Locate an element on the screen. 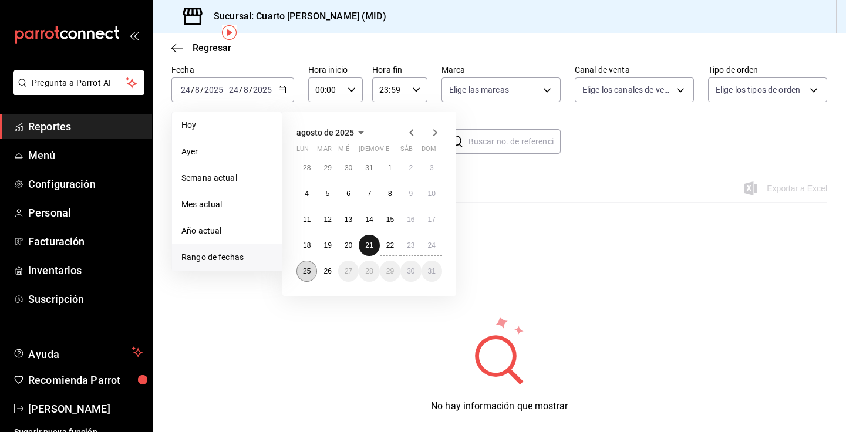 The height and width of the screenshot is (432, 846). label: Tipo de orden is located at coordinates (767, 70).